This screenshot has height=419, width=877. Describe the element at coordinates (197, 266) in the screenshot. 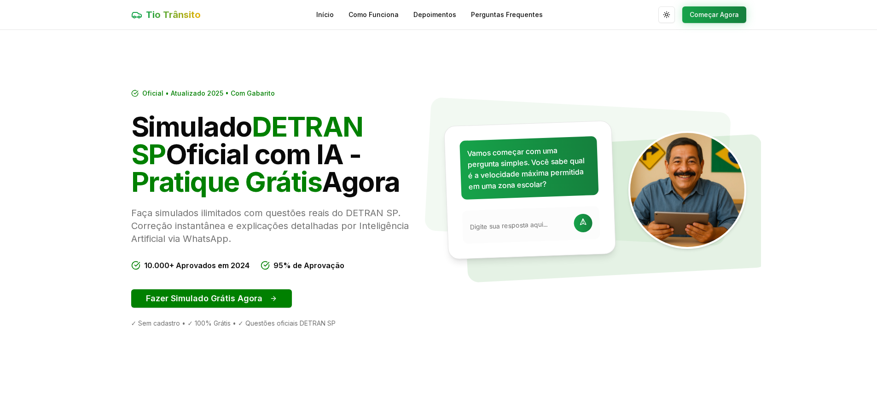

I see `span: 10.000+ Aprovados em 2024` at that location.